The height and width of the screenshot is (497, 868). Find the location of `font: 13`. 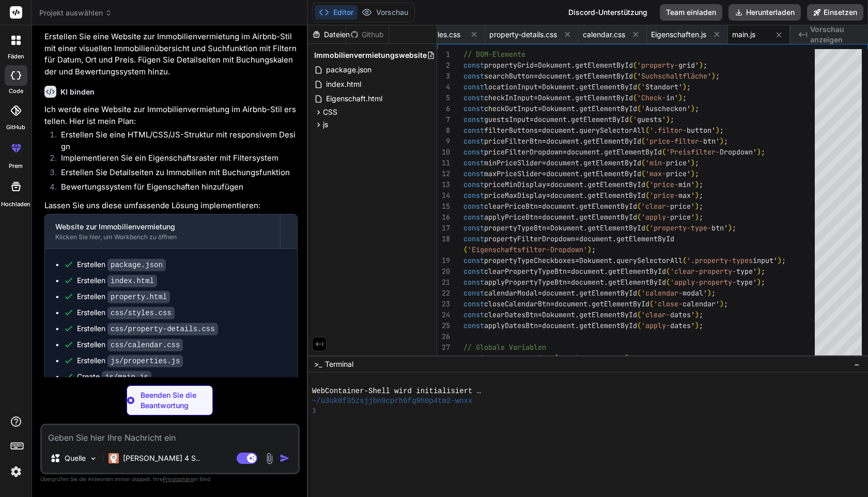

font: 13 is located at coordinates (446, 184).